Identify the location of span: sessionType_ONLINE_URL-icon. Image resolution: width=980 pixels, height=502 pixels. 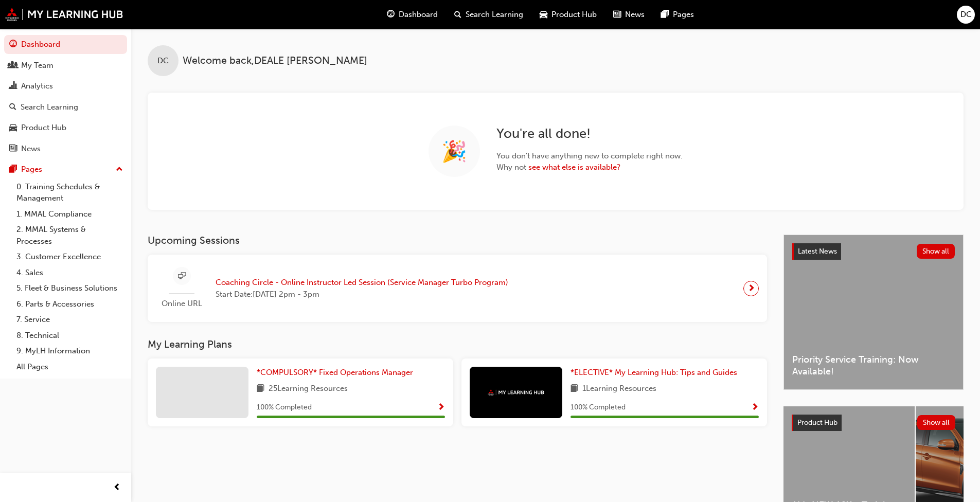
(181, 276).